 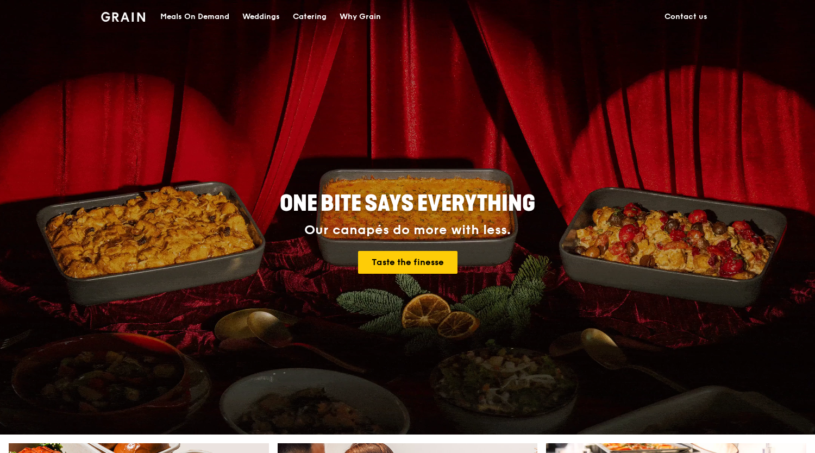 What do you see at coordinates (310, 17) in the screenshot?
I see `div: Catering` at bounding box center [310, 17].